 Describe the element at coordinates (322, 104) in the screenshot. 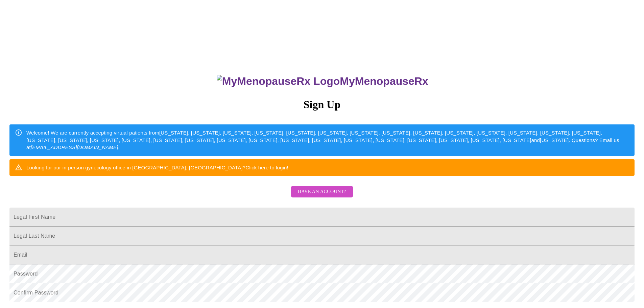

I see `h3: Sign Up` at that location.